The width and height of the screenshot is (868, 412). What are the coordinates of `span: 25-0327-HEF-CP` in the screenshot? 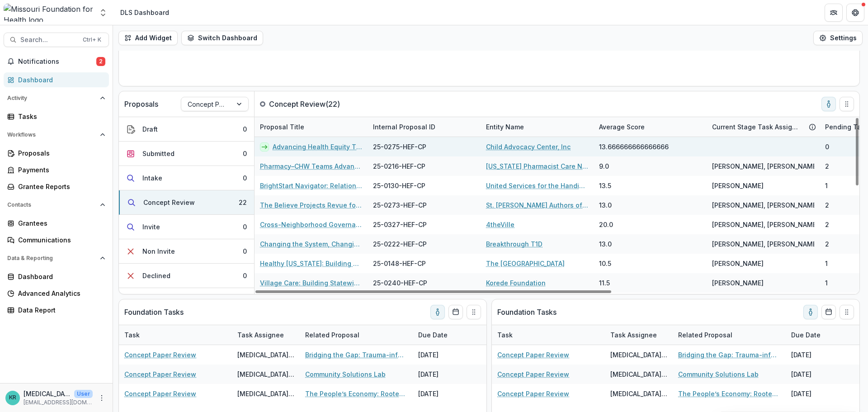 It's located at (400, 224).